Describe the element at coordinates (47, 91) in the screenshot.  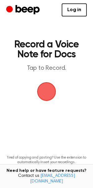
I see `img: Beep Logo` at that location.